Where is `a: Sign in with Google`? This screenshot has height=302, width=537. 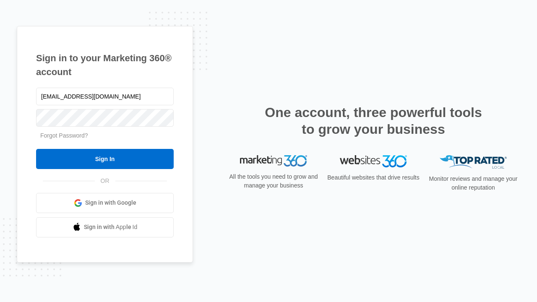
a: Sign in with Google is located at coordinates (105, 203).